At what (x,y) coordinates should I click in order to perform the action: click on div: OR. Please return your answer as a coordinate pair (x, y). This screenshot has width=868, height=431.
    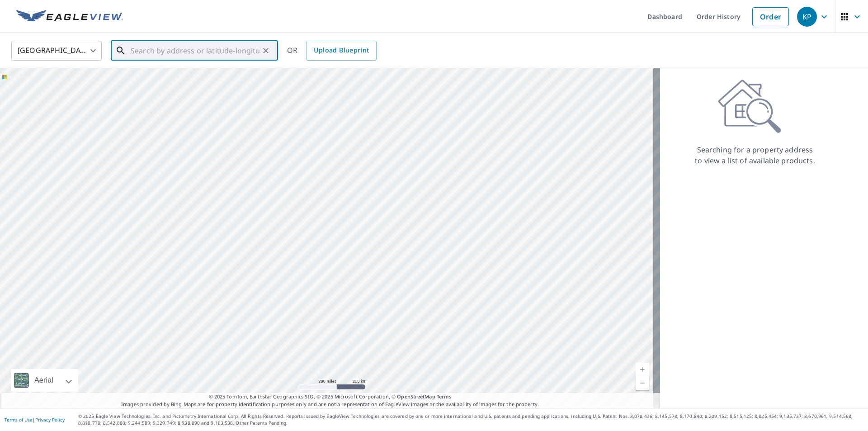
    Looking at the image, I should click on (332, 50).